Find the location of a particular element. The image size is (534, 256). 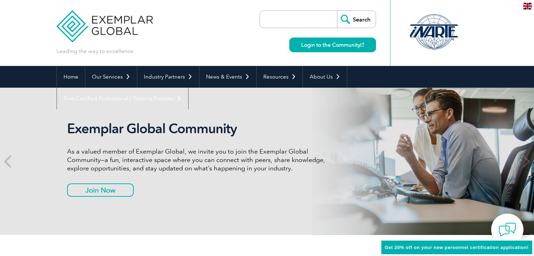

a: News & Events is located at coordinates (228, 77).